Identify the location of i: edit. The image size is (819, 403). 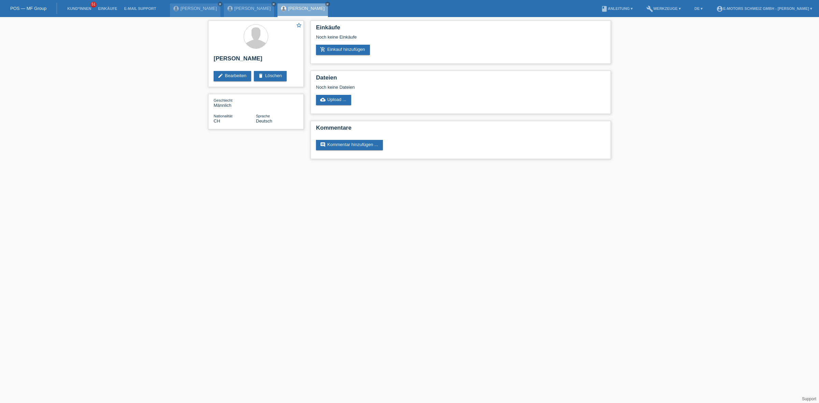
(220, 76).